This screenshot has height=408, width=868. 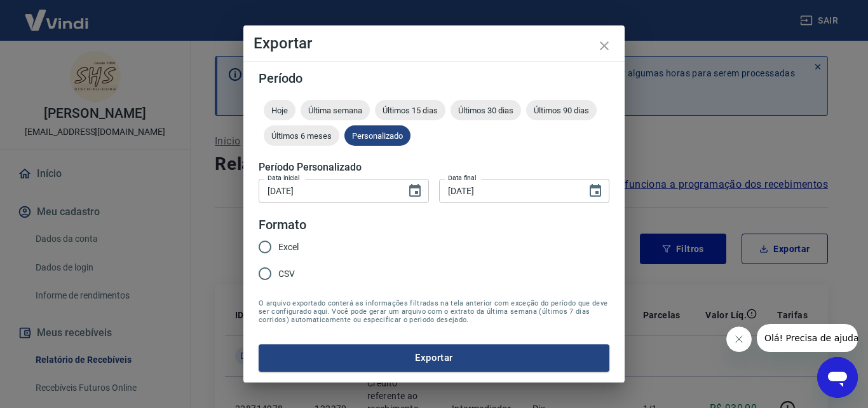 I want to click on span: Excel, so click(x=289, y=246).